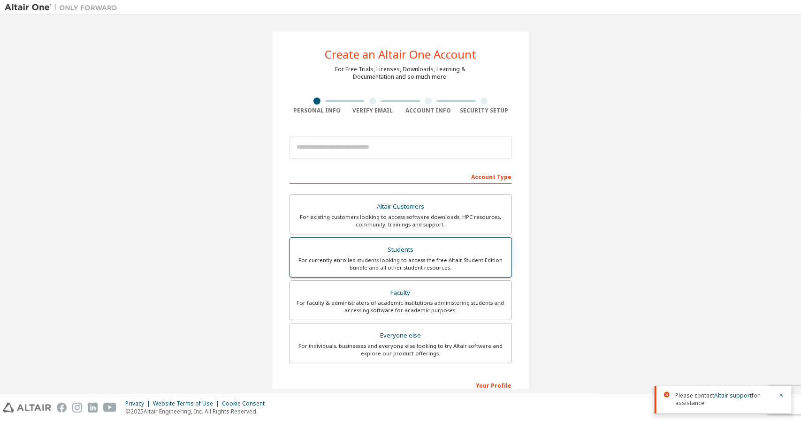  I want to click on div: Verify Email, so click(372, 111).